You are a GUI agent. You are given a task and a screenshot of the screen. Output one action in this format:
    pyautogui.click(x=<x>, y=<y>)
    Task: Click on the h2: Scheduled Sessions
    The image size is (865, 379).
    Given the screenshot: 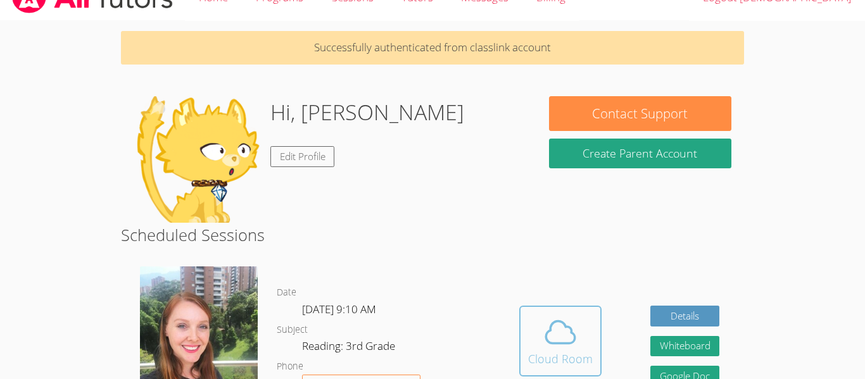 What is the action you would take?
    pyautogui.click(x=432, y=235)
    